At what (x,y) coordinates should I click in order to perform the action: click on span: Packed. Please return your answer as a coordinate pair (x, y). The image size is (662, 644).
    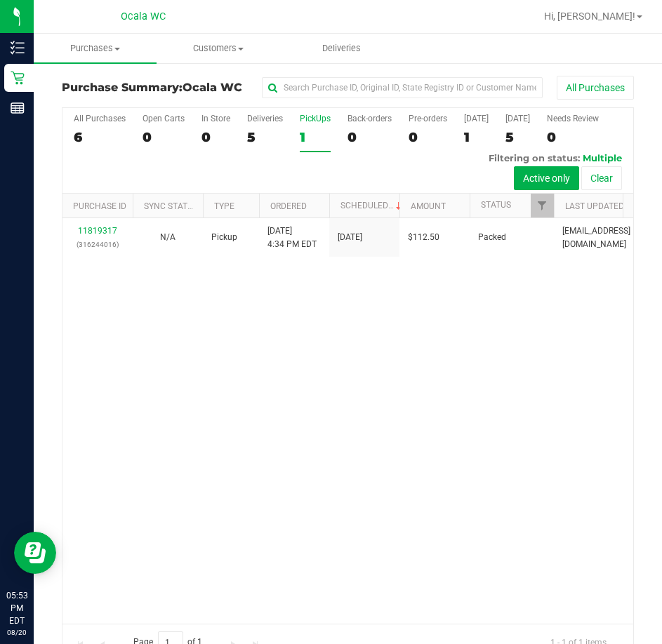
    Looking at the image, I should click on (492, 238).